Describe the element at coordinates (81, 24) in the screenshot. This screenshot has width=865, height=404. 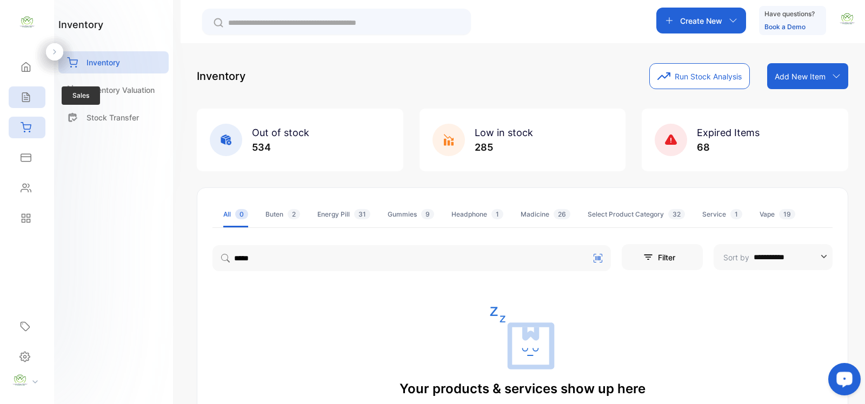
I see `h1: inventory` at that location.